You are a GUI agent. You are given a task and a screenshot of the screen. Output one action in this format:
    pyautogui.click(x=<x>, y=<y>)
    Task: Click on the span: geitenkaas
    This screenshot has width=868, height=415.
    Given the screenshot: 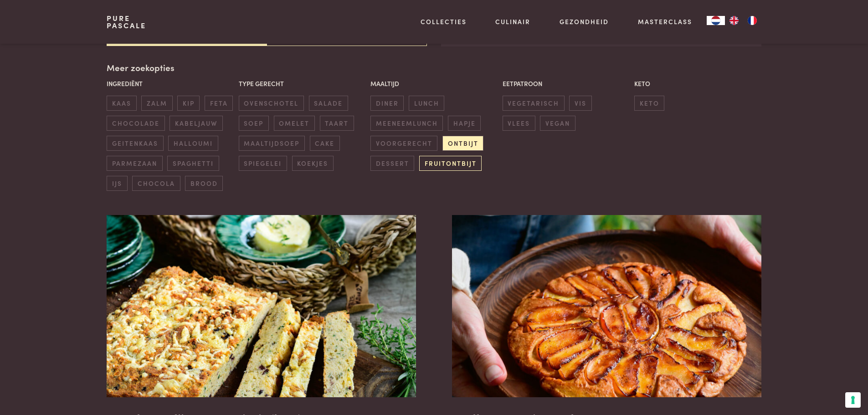 What is the action you would take?
    pyautogui.click(x=135, y=143)
    